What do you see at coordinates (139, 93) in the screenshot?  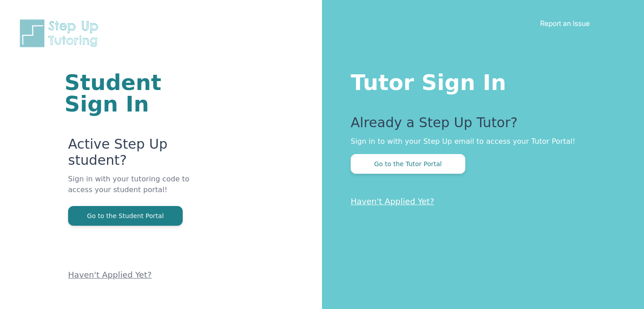 I see `h1: Student Sign In` at bounding box center [139, 93].